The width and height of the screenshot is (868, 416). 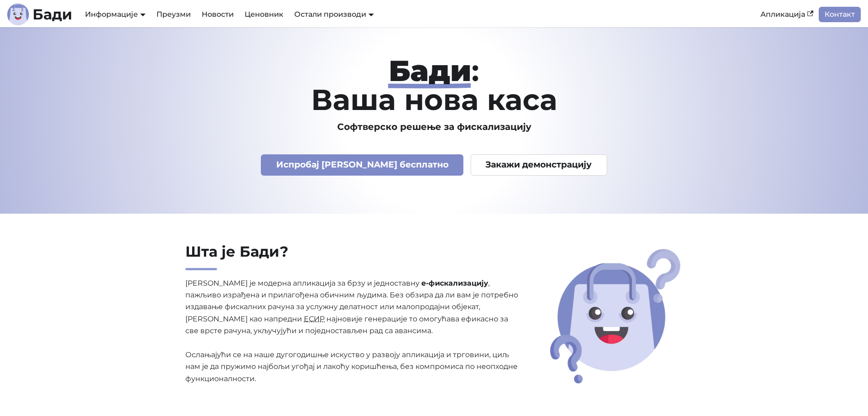 I want to click on a: Остали производи, so click(x=334, y=14).